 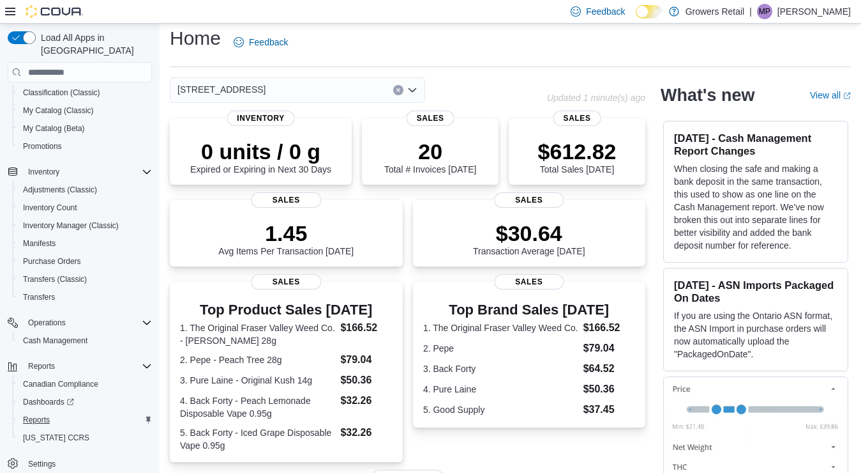 I want to click on a: Reports, so click(x=36, y=420).